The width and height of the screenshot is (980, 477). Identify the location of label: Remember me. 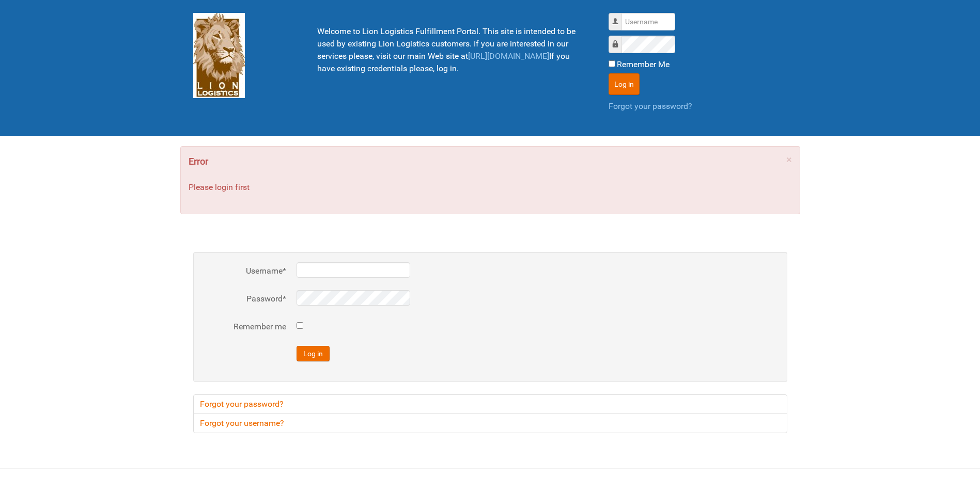
(245, 327).